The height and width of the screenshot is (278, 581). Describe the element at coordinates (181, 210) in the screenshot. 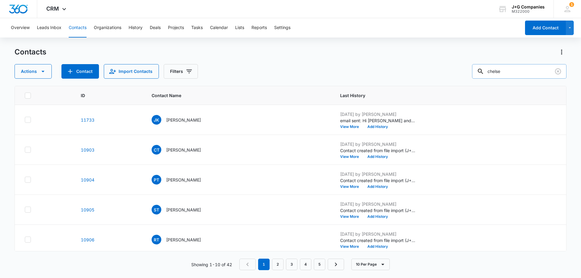

I see `div: Contact Name - Scott Tucker - Select to Edit Field` at that location.